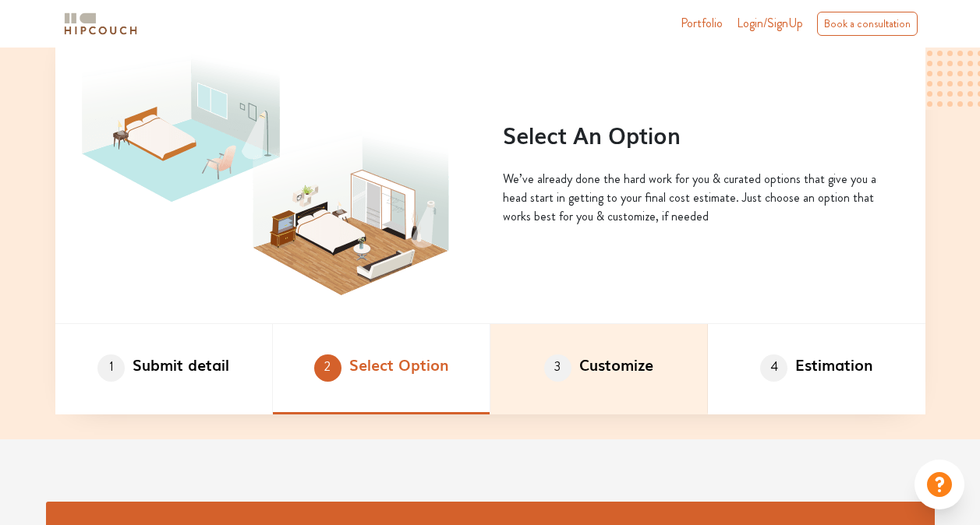 The width and height of the screenshot is (980, 525). What do you see at coordinates (867, 23) in the screenshot?
I see `div: Book a consultation` at bounding box center [867, 23].